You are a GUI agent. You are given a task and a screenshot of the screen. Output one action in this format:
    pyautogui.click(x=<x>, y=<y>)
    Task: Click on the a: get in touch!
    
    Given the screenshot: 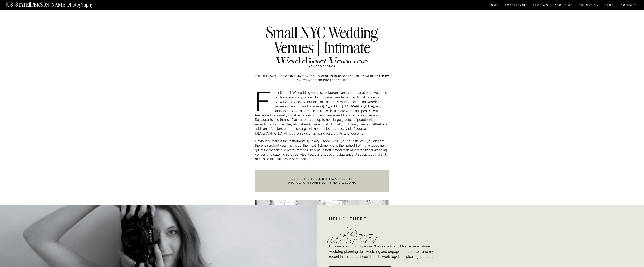 What is the action you would take?
    pyautogui.click(x=426, y=257)
    